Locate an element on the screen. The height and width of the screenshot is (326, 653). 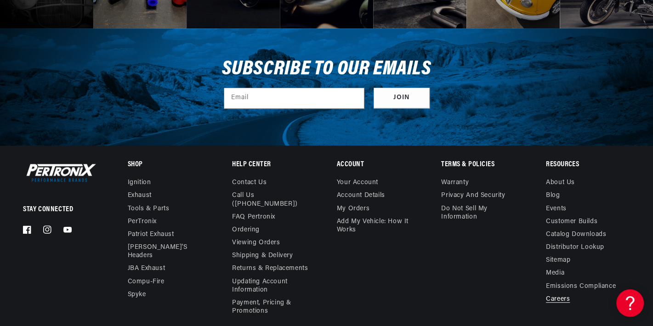
a: Returns & Replacements is located at coordinates (270, 269).